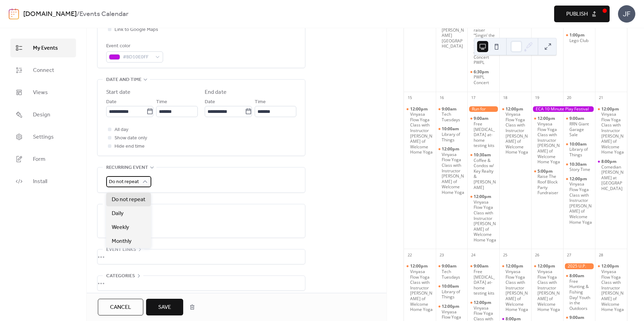 This screenshot has width=644, height=321. I want to click on b: Events Calendar, so click(103, 14).